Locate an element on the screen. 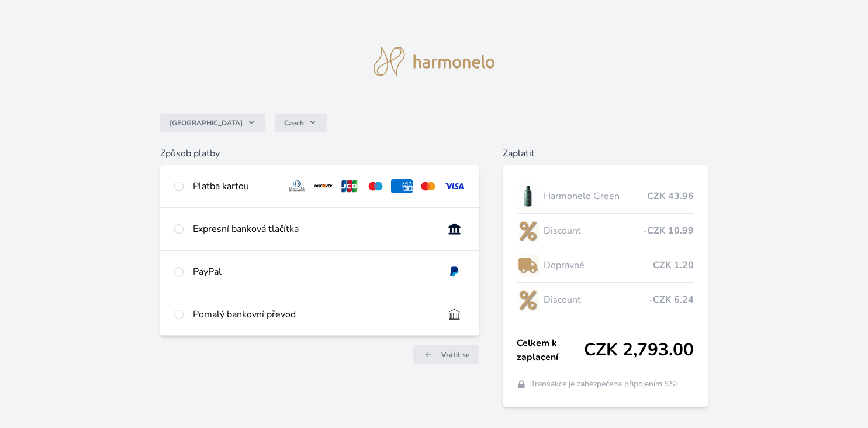  span: CZK 43.96 is located at coordinates (670, 196).